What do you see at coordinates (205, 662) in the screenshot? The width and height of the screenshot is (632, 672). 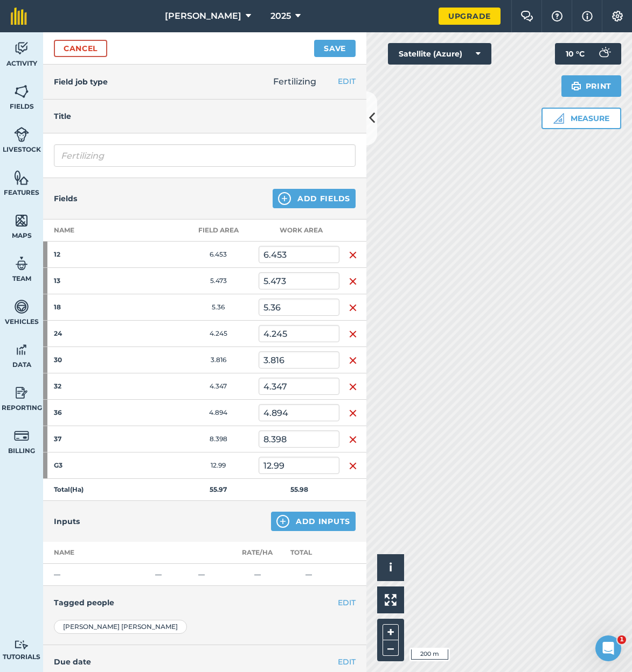 I see `h4: Due date` at bounding box center [205, 662].